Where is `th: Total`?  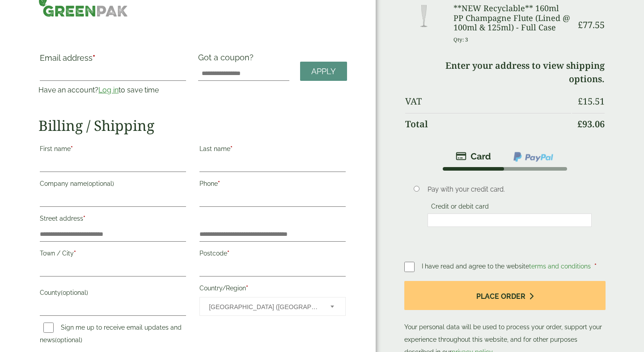 th: Total is located at coordinates (488, 123).